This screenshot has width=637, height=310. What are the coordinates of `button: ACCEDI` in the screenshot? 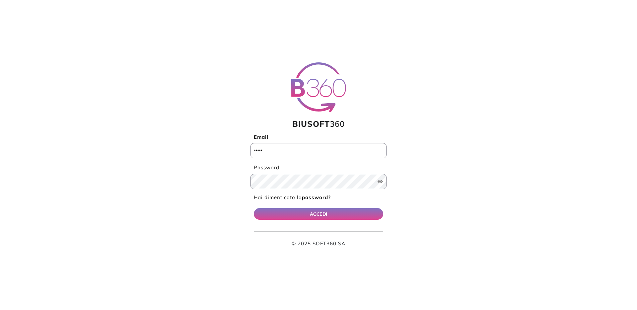 It's located at (318, 214).